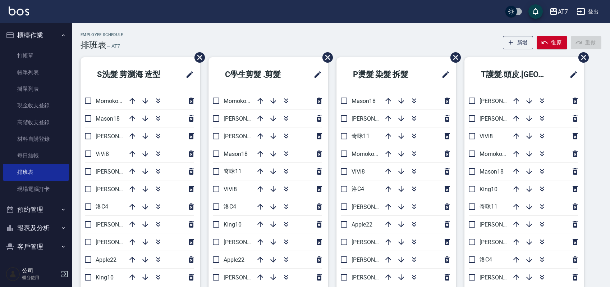 Image resolution: width=610 pixels, height=287 pixels. What do you see at coordinates (113, 46) in the screenshot?
I see `h6: — AT7` at bounding box center [113, 46].